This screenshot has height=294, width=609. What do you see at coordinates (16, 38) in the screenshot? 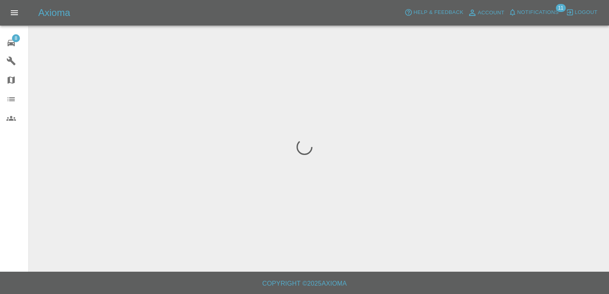
I see `span: 8` at bounding box center [16, 38].